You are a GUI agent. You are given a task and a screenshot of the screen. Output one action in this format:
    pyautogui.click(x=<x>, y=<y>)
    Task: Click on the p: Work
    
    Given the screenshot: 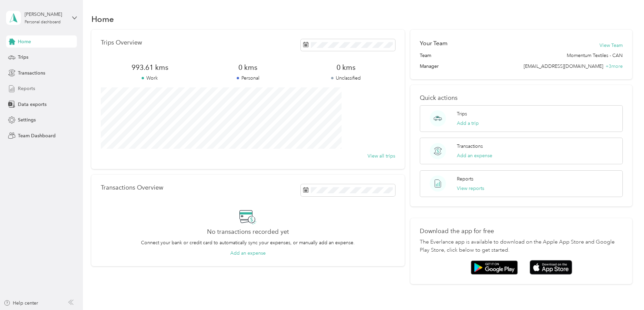 What is the action you would take?
    pyautogui.click(x=150, y=78)
    